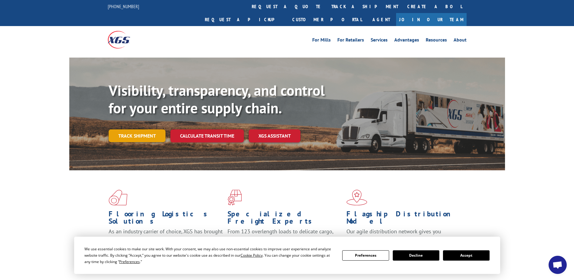 Image resolution: width=574 pixels, height=280 pixels. I want to click on a: Request a pickup, so click(244, 19).